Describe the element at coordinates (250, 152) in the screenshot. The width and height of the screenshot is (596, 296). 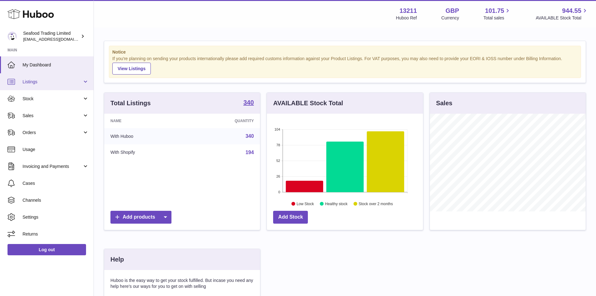
I see `a: 194` at that location.